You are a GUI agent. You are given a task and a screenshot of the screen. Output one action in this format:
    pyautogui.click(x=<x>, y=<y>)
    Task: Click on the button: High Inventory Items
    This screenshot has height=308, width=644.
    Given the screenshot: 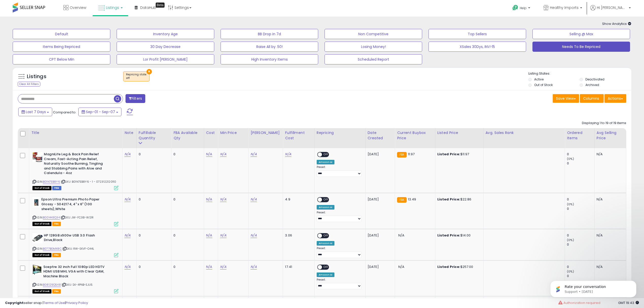 What is the action you would take?
    pyautogui.click(x=269, y=59)
    